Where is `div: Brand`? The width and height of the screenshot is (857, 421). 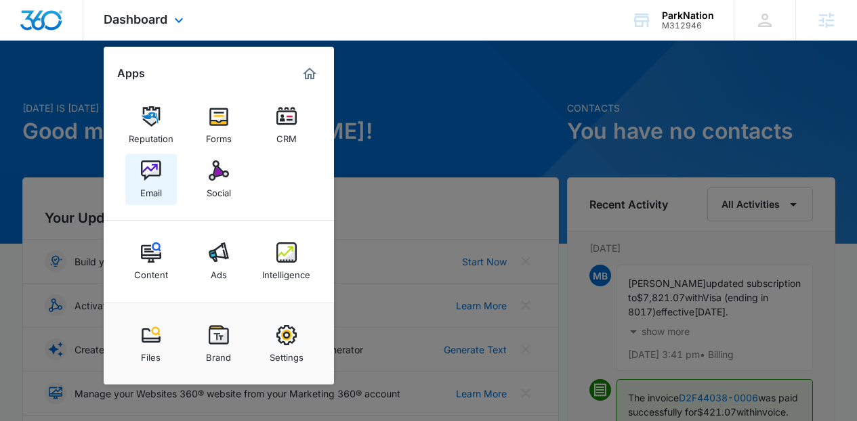 div: Brand is located at coordinates (218, 354).